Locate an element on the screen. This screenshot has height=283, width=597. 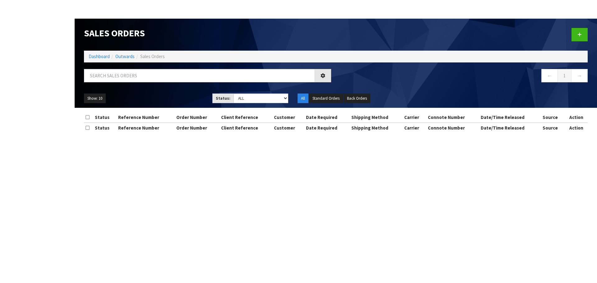
strong: Status: is located at coordinates (223, 98).